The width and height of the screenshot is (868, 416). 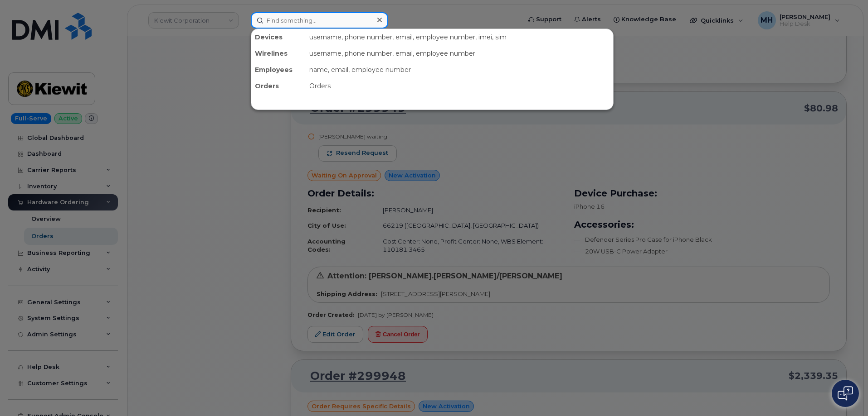 What do you see at coordinates (279, 37) in the screenshot?
I see `div: Devices` at bounding box center [279, 37].